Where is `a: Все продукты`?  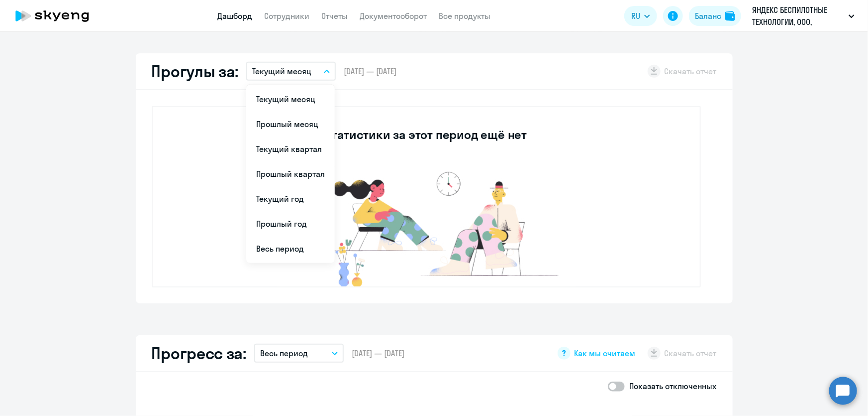 a: Все продукты is located at coordinates (465, 16).